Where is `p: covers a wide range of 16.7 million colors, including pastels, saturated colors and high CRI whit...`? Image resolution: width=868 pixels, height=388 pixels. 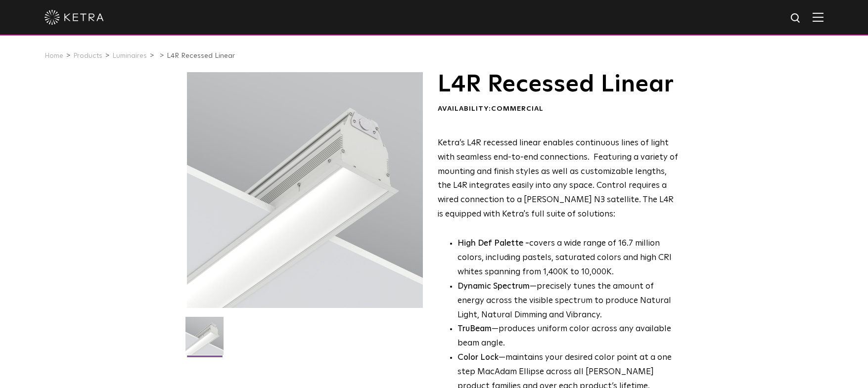 p: covers a wide range of 16.7 million colors, including pastels, saturated colors and high CRI whit... is located at coordinates (568, 258).